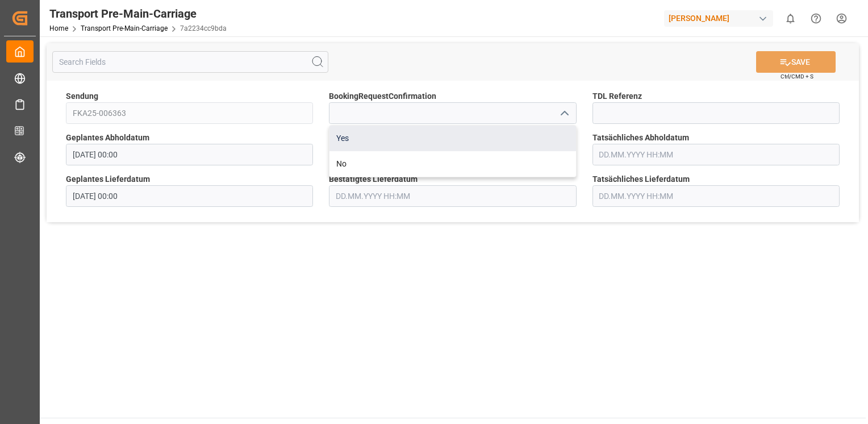 This screenshot has width=868, height=424. I want to click on input: Search Fields, so click(190, 62).